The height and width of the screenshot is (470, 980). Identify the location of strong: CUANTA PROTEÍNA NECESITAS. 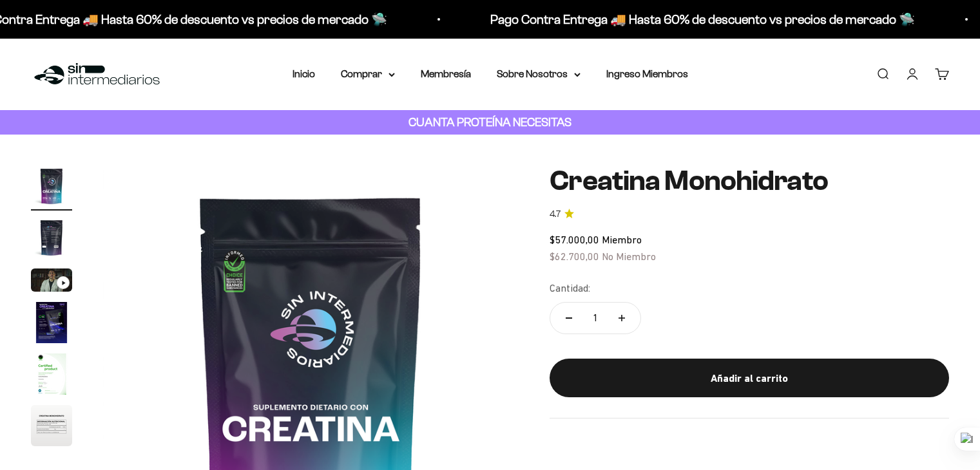
(490, 122).